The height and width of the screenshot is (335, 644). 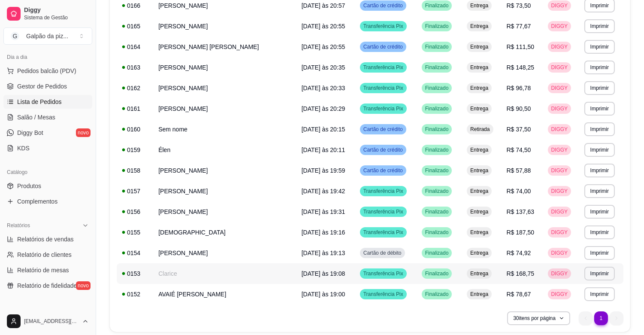 I want to click on span: Relatório de mesas, so click(x=43, y=270).